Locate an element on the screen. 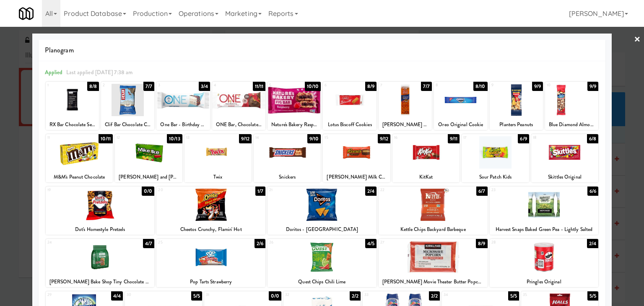  div: 24 is located at coordinates (74, 242).